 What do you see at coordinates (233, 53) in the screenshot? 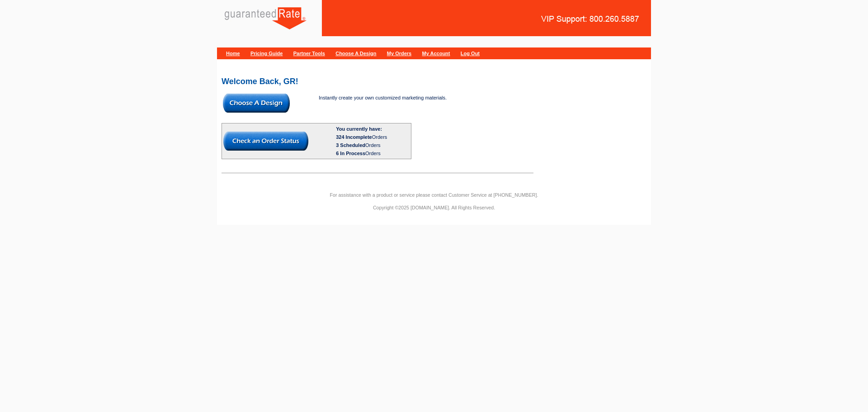
I see `a: Home` at bounding box center [233, 53].